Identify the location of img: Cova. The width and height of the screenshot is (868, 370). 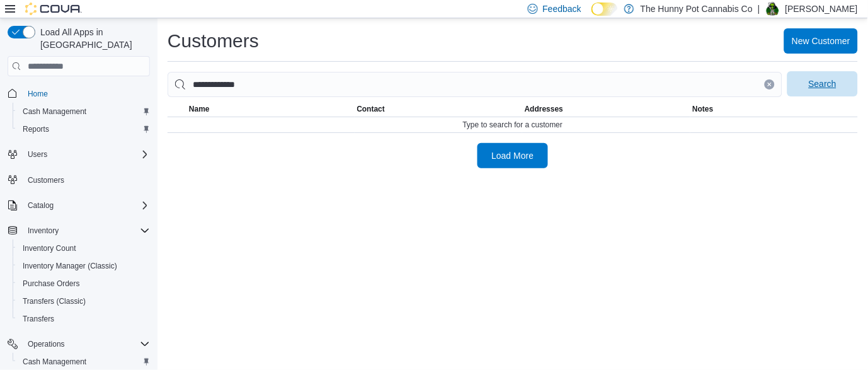
(53, 9).